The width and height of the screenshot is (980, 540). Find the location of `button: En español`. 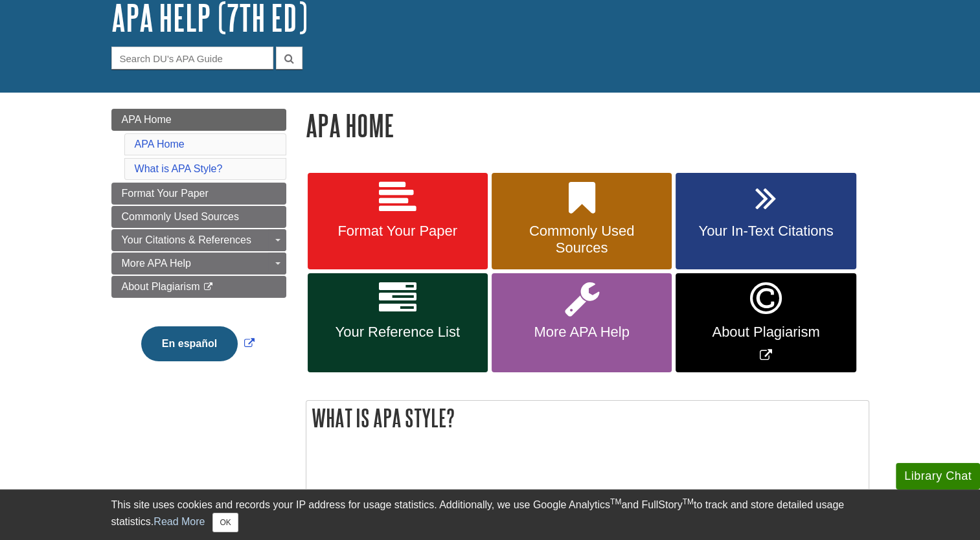

button: En español is located at coordinates (189, 344).